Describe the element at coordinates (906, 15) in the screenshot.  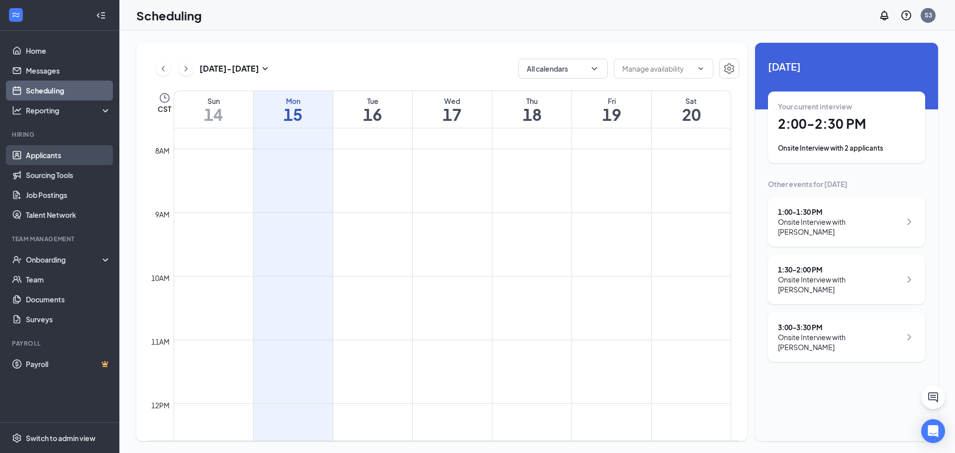
I see `svg: QuestionInfo` at that location.